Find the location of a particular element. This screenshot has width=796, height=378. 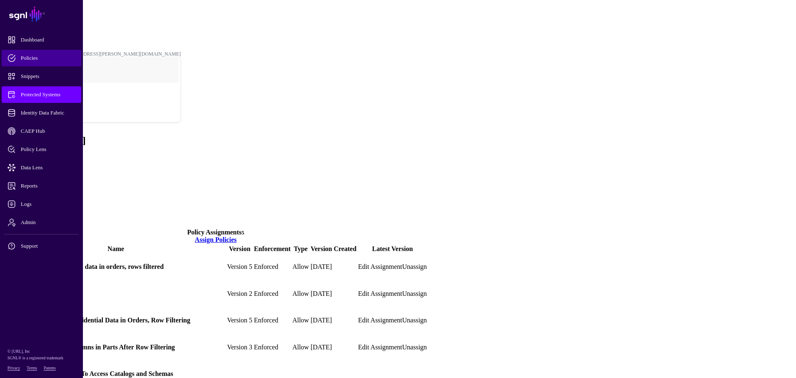

a: Policy Lens is located at coordinates (41, 149).